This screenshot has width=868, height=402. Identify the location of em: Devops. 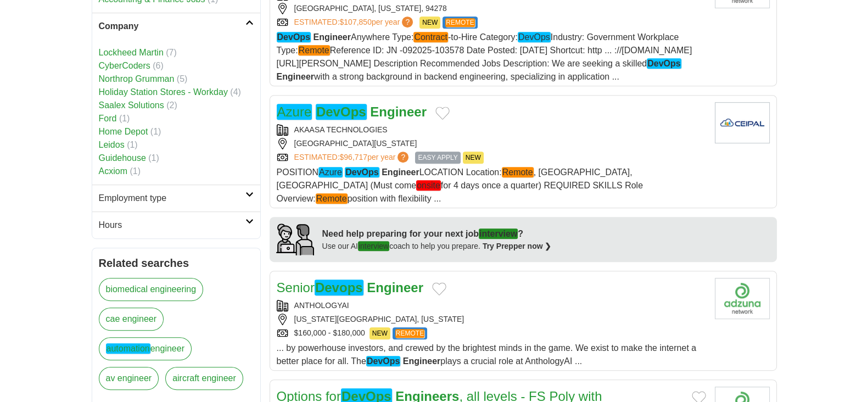
(339, 287).